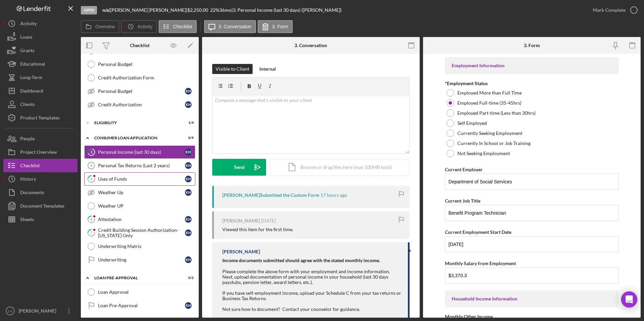 This screenshot has width=644, height=321. I want to click on button: Project Overview, so click(40, 152).